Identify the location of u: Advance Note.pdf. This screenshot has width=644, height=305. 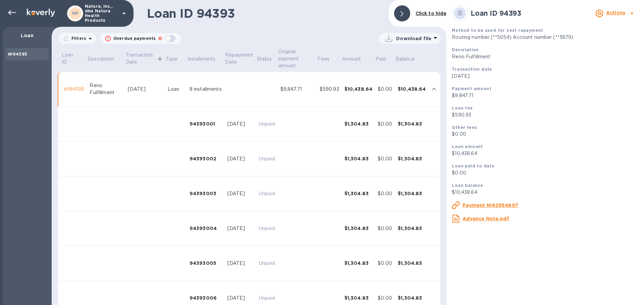
(485, 219).